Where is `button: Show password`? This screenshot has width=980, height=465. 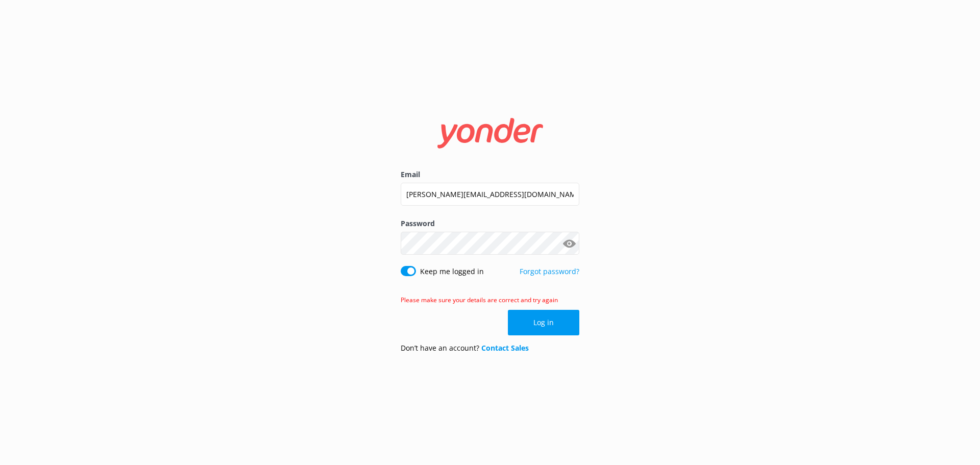 button: Show password is located at coordinates (569, 243).